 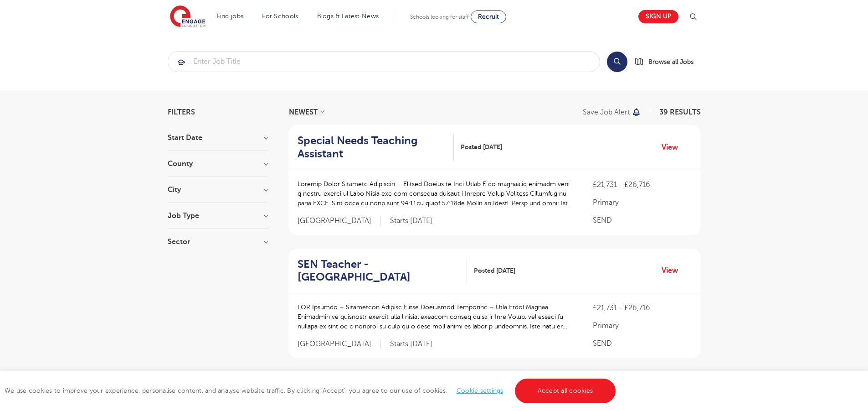 What do you see at coordinates (436, 317) in the screenshot?
I see `p: LOR Ipsumdo – Sitametcon Adipisc Elitse Doeiusmod Temporinc – Utla Etdol Magnaa Enimadmin ve quis...` at bounding box center [436, 317].